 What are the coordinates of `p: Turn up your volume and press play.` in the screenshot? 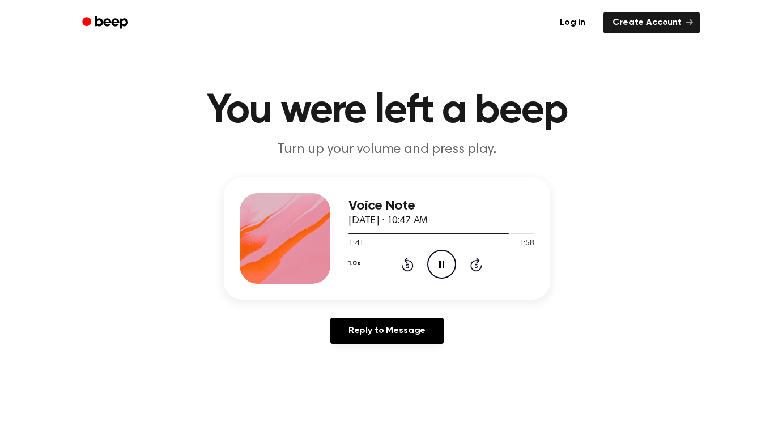 It's located at (387, 150).